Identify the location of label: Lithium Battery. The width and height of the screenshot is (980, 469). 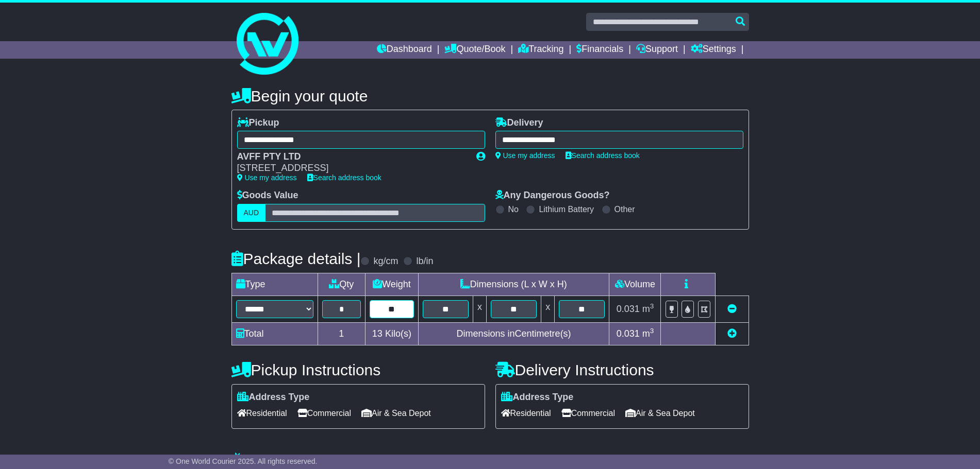
(566, 209).